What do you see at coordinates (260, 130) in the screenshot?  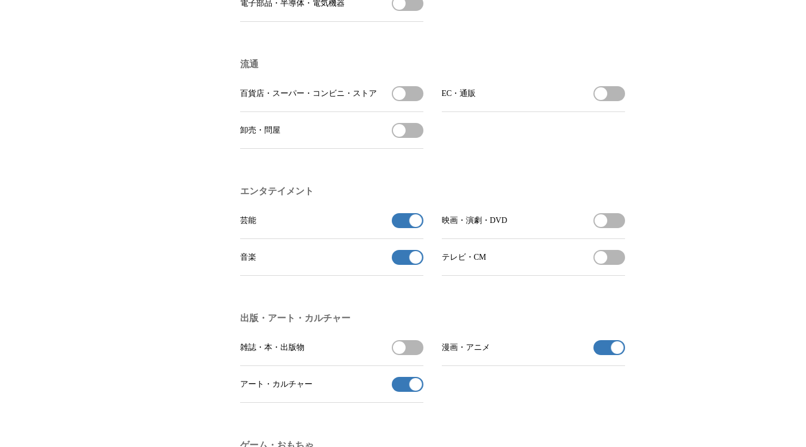 I see `span: 卸売・問屋` at bounding box center [260, 130].